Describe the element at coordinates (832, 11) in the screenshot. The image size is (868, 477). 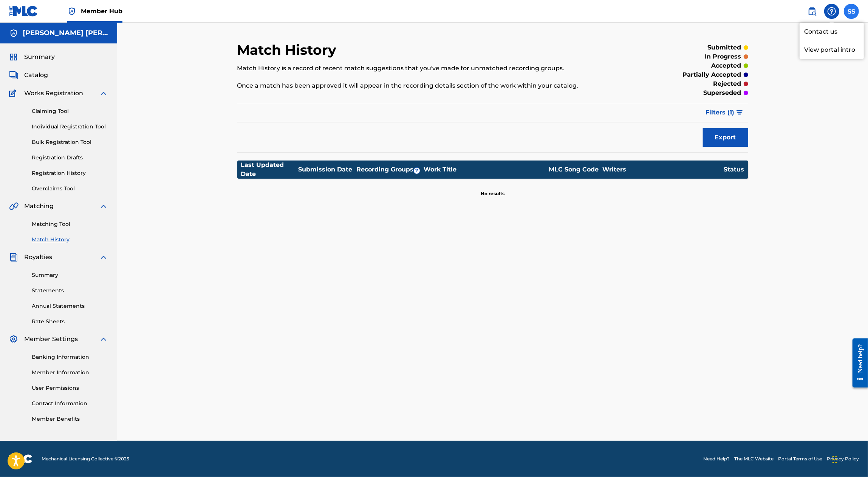
I see `div: Help` at that location.